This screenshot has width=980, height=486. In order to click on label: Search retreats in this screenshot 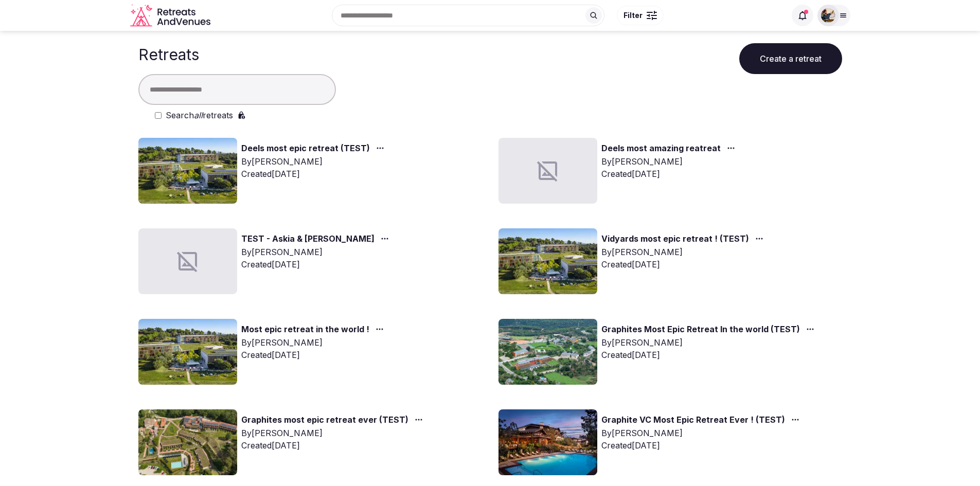, I will do `click(199, 115)`.